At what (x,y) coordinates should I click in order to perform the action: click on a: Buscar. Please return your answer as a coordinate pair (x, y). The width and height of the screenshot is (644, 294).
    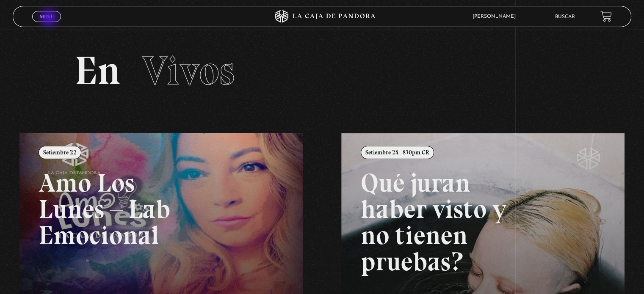
    Looking at the image, I should click on (564, 17).